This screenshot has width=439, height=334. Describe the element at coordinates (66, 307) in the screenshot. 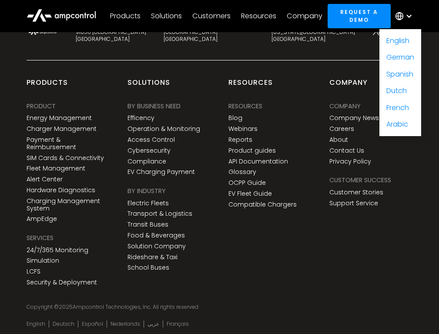

I see `span: 2025` at that location.